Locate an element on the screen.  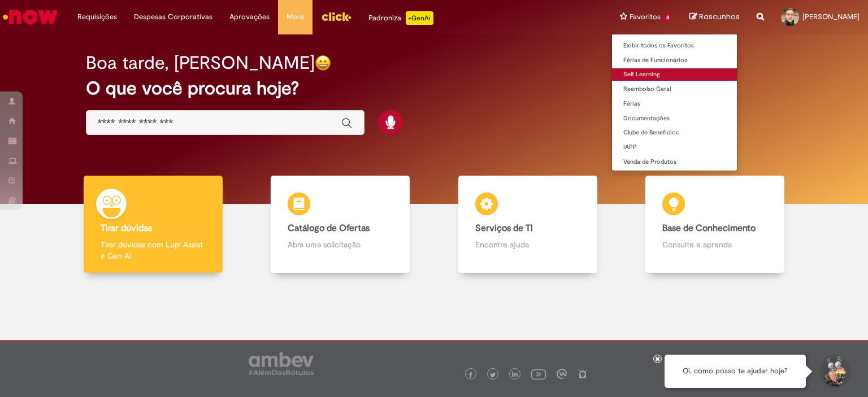
ul: Favoritos is located at coordinates (674, 102).